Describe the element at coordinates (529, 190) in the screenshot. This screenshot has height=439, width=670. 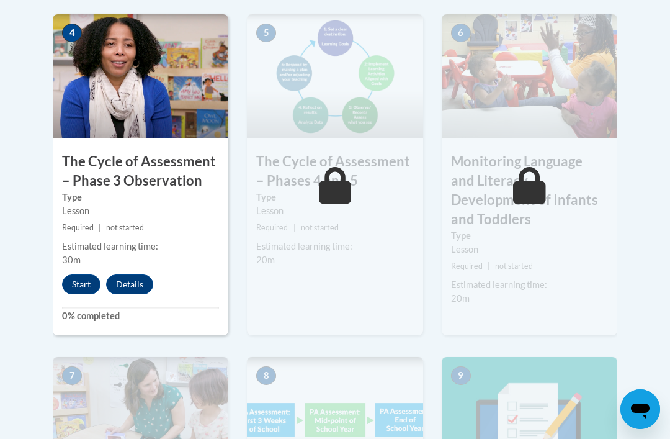
I see `h3: Monitoring Language and Literacy Development of Infants and Toddlers` at that location.